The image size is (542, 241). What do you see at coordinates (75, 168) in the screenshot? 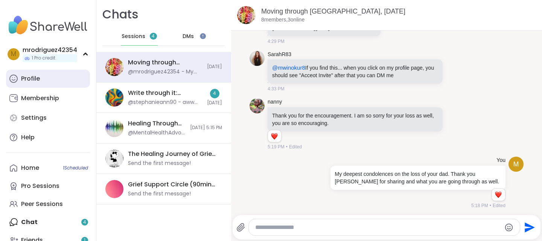
I see `span: 1 Scheduled` at bounding box center [75, 168].